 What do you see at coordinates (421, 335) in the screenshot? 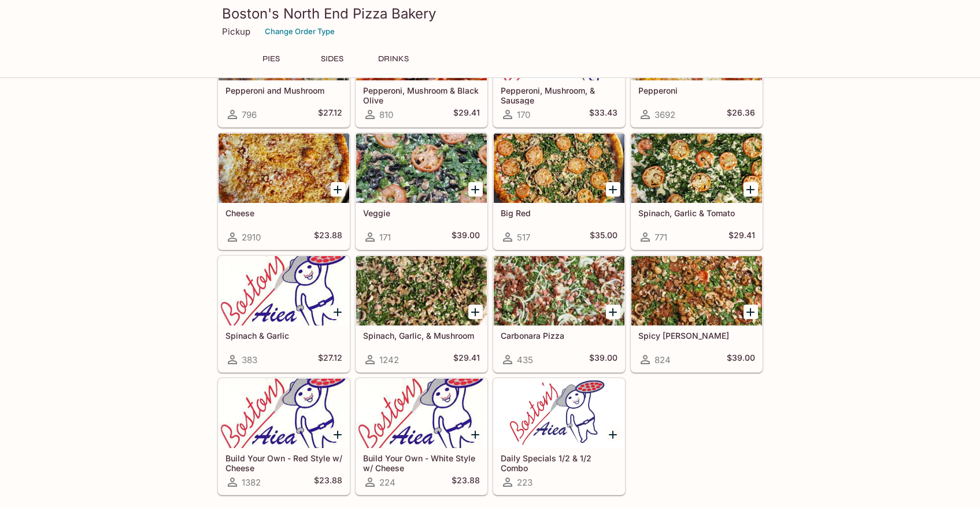
I see `h5: Spinach, Garlic, & Mushroom` at bounding box center [421, 335].